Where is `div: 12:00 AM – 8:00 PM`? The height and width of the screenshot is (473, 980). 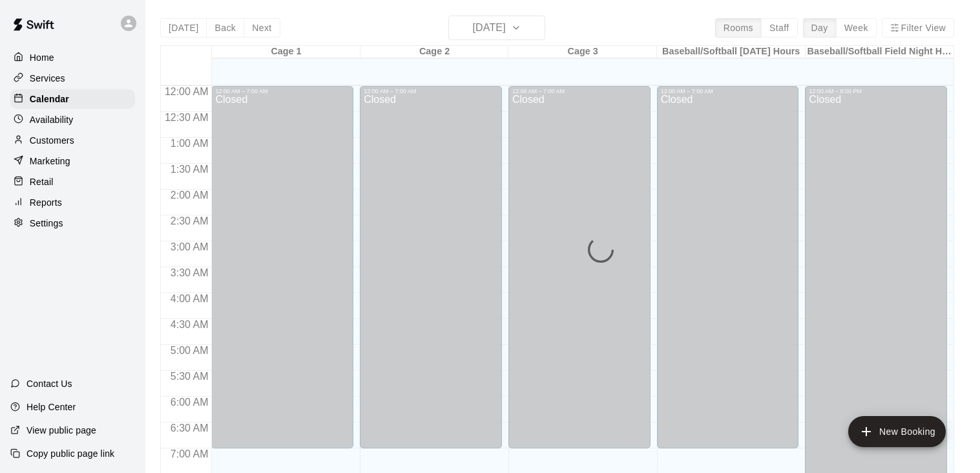 div: 12:00 AM – 8:00 PM is located at coordinates (876, 91).